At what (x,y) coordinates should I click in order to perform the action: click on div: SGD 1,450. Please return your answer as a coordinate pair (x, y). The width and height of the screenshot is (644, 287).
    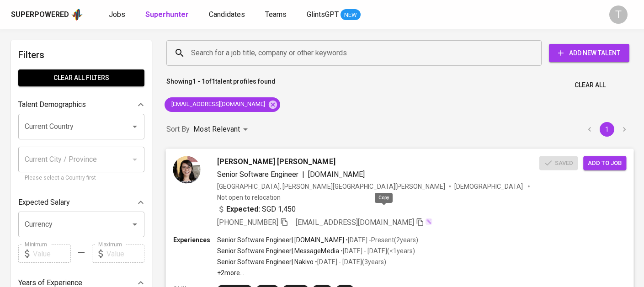
    Looking at the image, I should click on (257, 209).